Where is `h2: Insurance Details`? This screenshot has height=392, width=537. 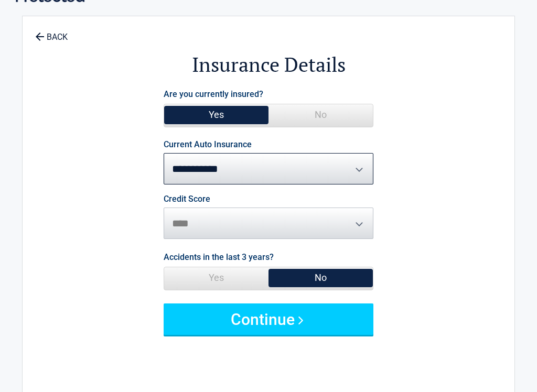 h2: Insurance Details is located at coordinates (269, 64).